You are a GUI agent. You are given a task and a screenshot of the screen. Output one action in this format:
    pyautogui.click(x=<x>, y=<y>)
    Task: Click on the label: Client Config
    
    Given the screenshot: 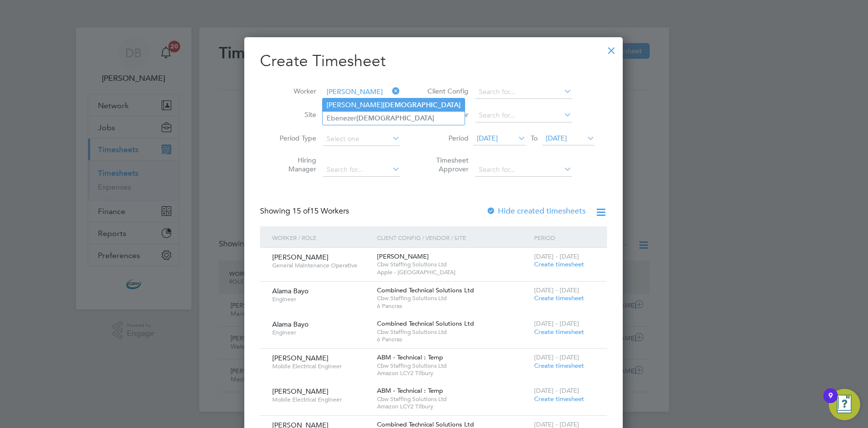 What is the action you would take?
    pyautogui.click(x=446, y=91)
    